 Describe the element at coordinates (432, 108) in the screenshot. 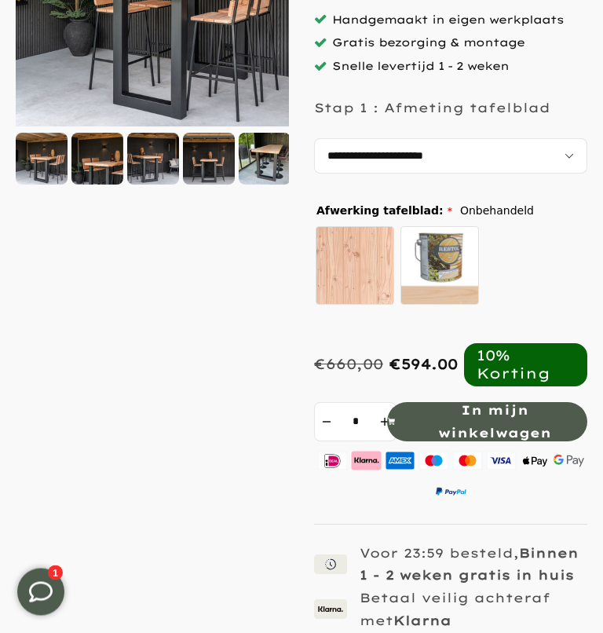

I see `p: Stap 1 : Afmeting tafelblad` at that location.